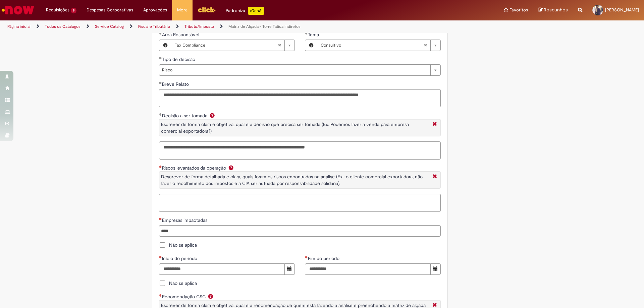 The image size is (644, 308). I want to click on span: Necessários - Área Responsável, so click(181, 34).